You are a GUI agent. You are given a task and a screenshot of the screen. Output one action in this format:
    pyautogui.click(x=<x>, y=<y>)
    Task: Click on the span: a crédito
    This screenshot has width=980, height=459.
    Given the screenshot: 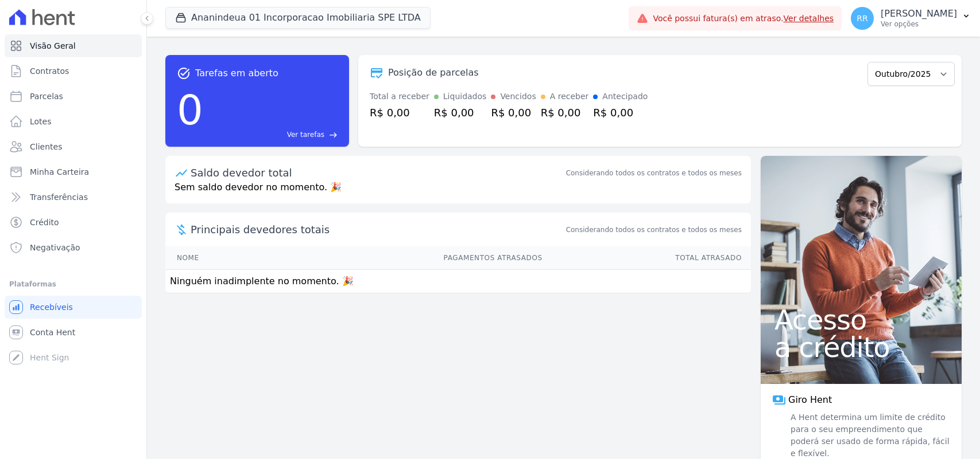 What is the action you would take?
    pyautogui.click(x=861, y=348)
    